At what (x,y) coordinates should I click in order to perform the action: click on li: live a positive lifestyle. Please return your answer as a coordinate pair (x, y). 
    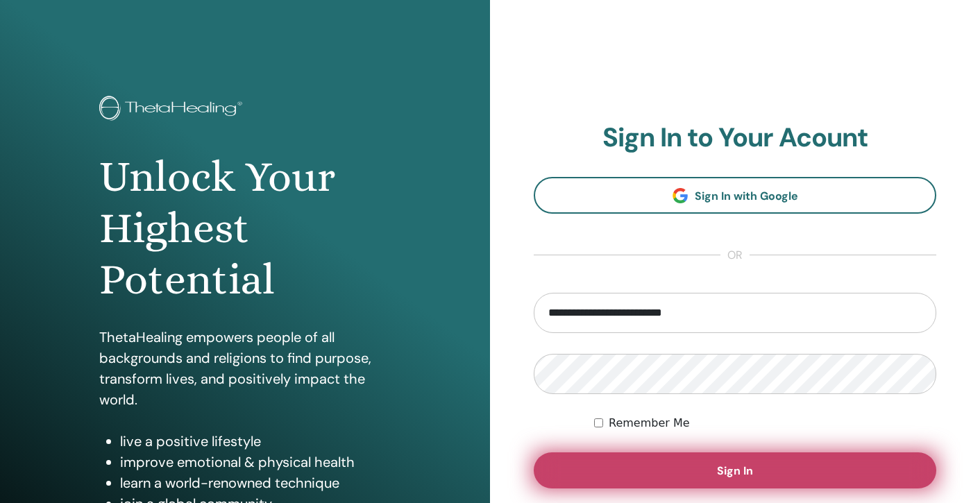
    Looking at the image, I should click on (255, 441).